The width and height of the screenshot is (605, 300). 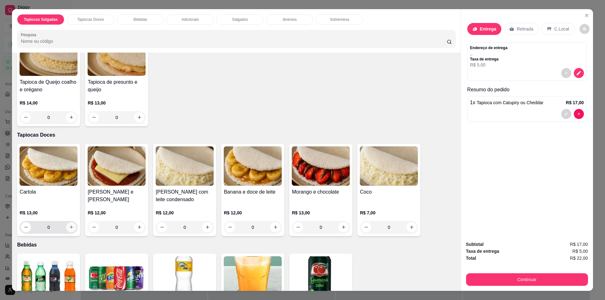 What do you see at coordinates (475, 245) in the screenshot?
I see `strong: Subtotal` at bounding box center [475, 245].